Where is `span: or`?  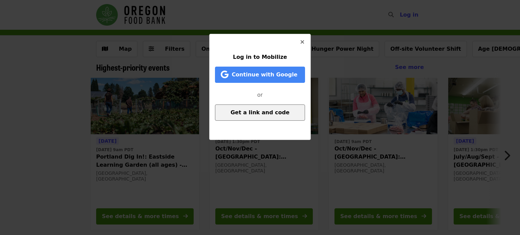
span: or is located at coordinates (260, 95).